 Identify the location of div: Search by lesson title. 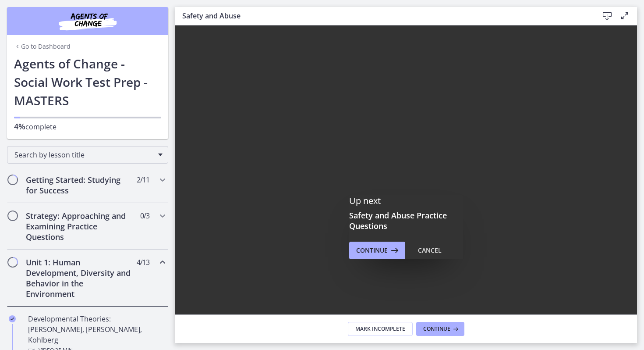
(88, 155).